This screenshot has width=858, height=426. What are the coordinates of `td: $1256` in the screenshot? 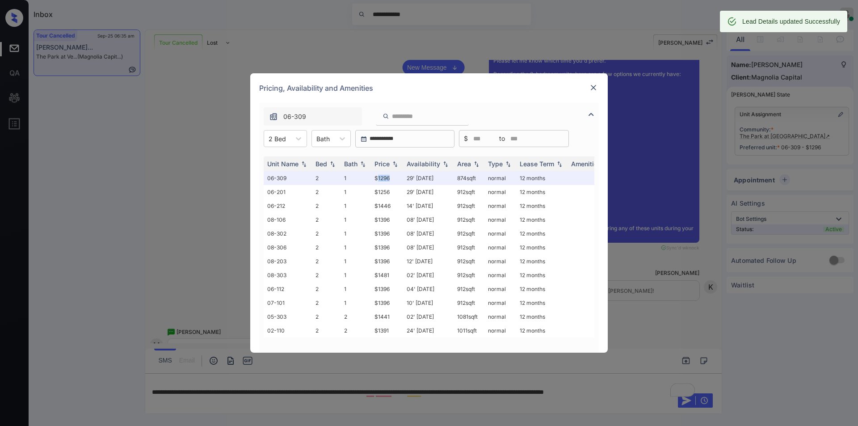 It's located at (387, 192).